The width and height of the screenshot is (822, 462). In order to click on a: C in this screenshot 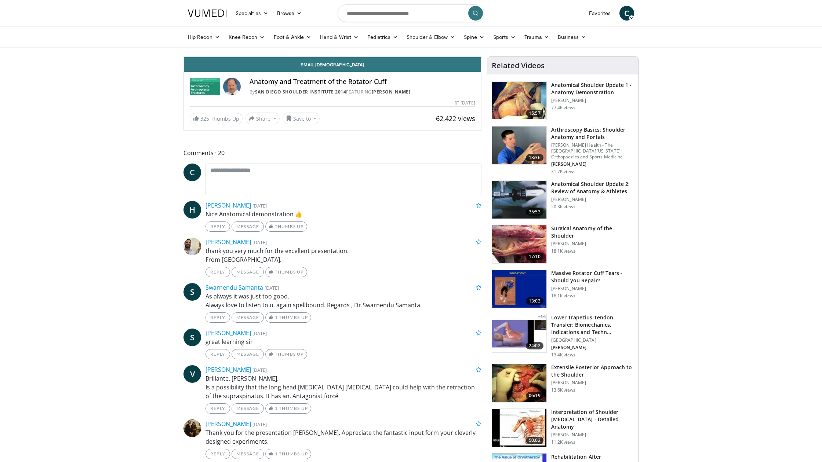, I will do `click(627, 13)`.